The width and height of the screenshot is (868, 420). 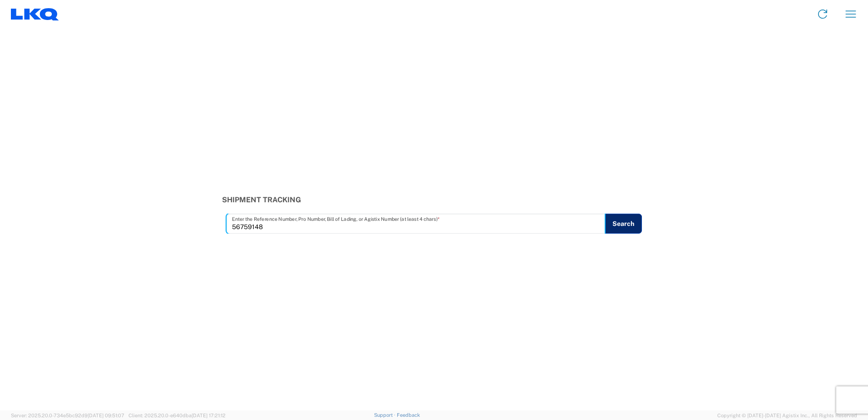 What do you see at coordinates (385, 415) in the screenshot?
I see `a: Support` at bounding box center [385, 415].